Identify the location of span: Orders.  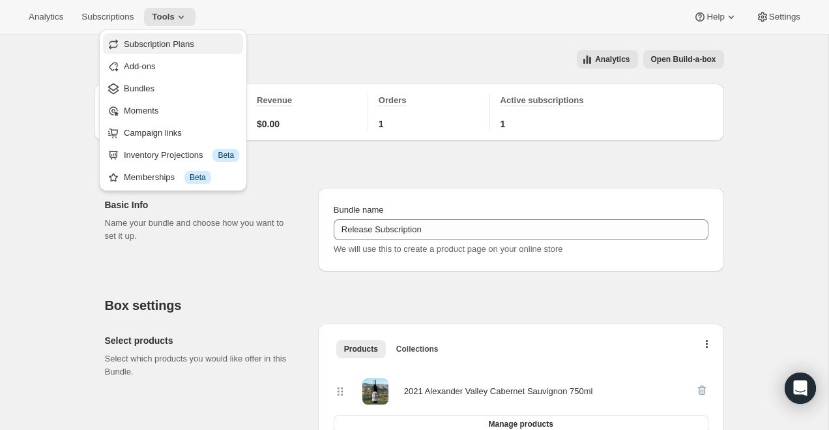
(392, 100).